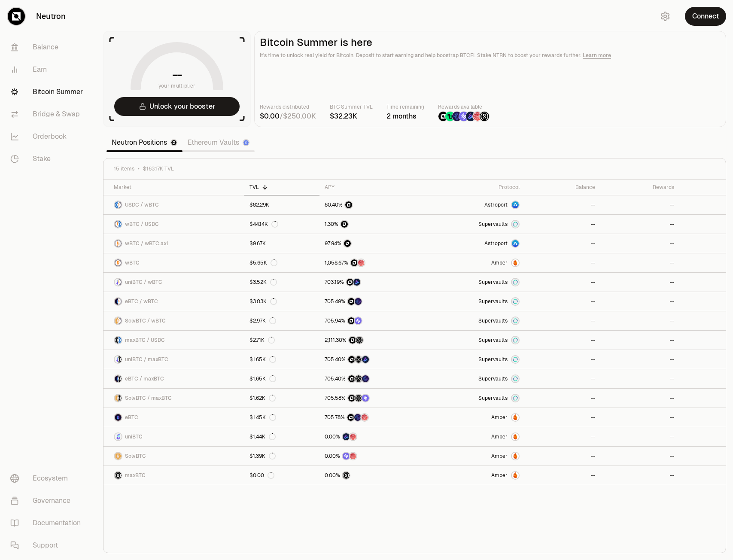  Describe the element at coordinates (282, 302) in the screenshot. I see `a: $3.03K` at that location.